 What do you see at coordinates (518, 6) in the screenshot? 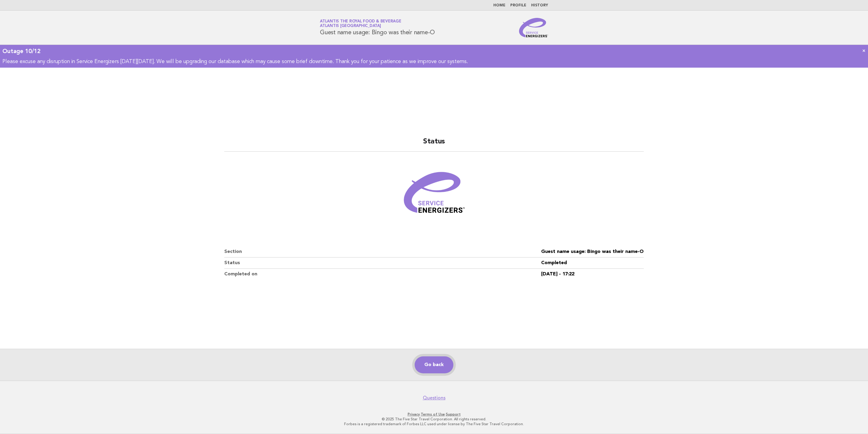
I see `a: Profile` at bounding box center [518, 6].